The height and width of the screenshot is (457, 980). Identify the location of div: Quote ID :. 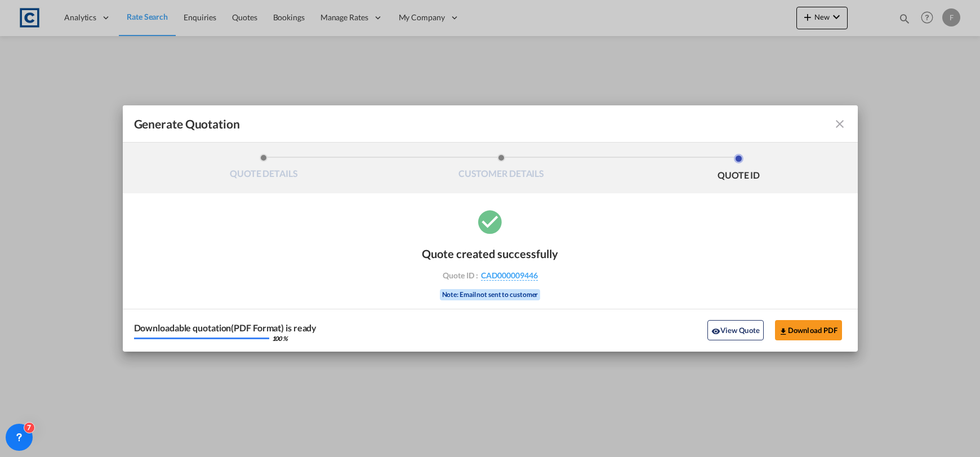
(490, 276).